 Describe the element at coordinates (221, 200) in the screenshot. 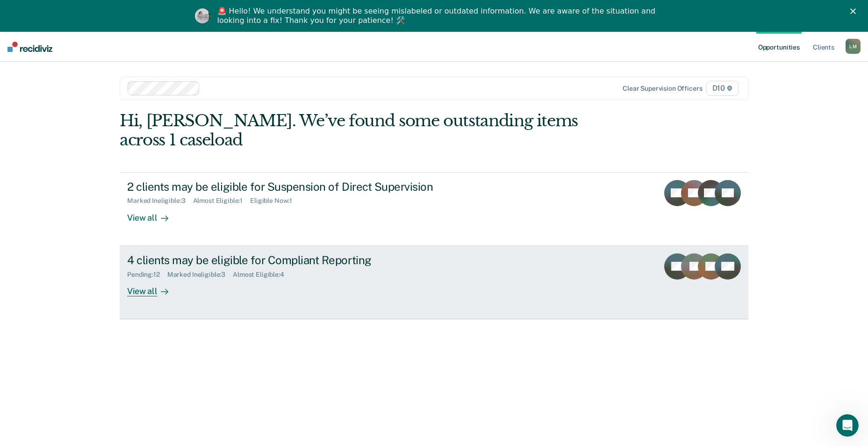

I see `div: Almost Eligible : 1` at that location.